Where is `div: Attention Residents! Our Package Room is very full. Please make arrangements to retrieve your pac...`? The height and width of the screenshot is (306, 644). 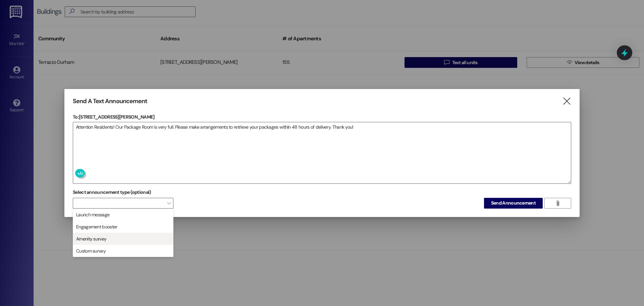
div: Attention Residents! Our Package Room is very full. Please make arrangements to retrieve your pac... is located at coordinates (322, 153).